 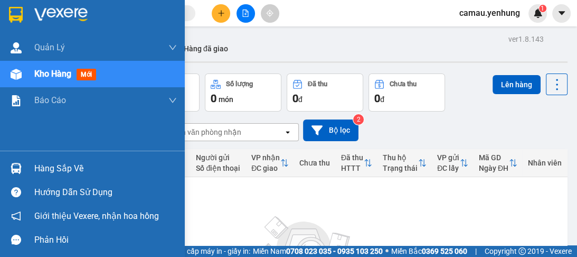 What do you see at coordinates (331, 130) in the screenshot?
I see `button: Bộ lọc` at bounding box center [331, 130].